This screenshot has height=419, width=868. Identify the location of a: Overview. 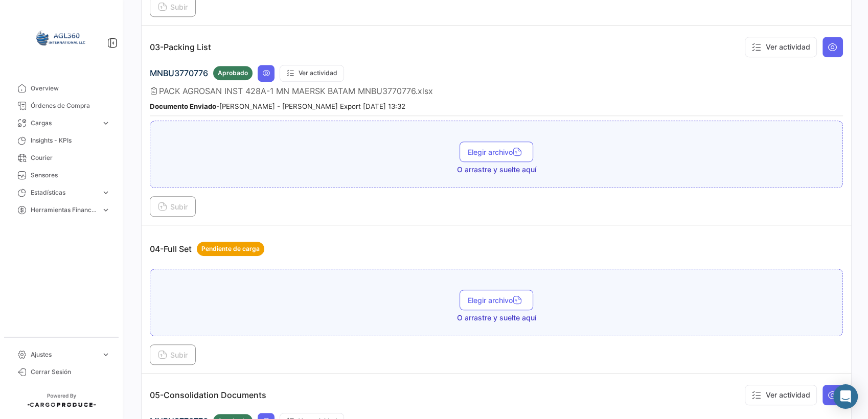
(61, 89).